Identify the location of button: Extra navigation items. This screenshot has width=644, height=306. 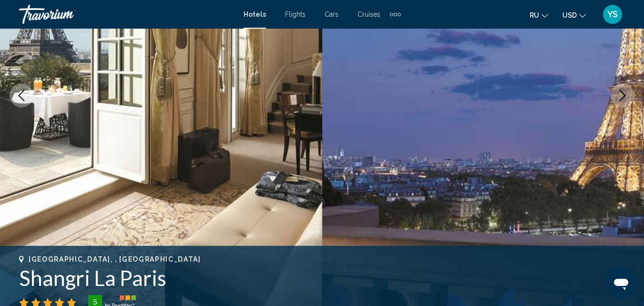
(395, 14).